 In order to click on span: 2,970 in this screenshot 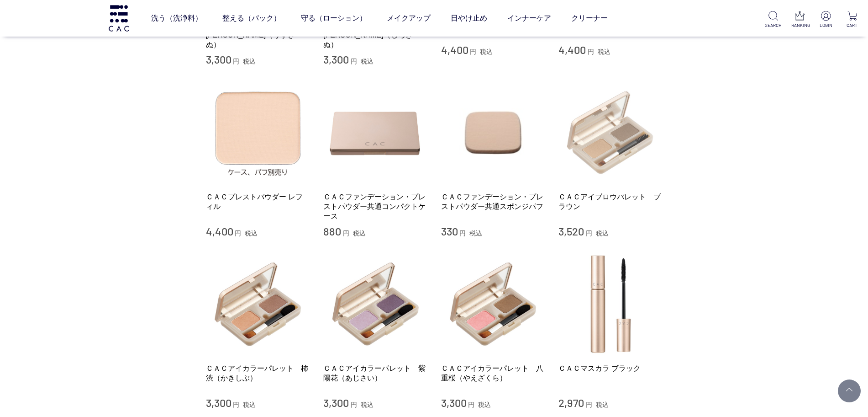, I will do `click(571, 402)`.